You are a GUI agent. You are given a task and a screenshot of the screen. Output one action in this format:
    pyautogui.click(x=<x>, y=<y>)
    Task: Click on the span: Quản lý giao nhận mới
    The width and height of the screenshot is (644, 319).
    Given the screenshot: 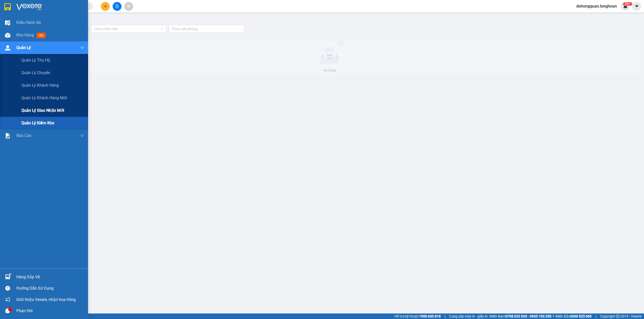 What is the action you would take?
    pyautogui.click(x=43, y=110)
    